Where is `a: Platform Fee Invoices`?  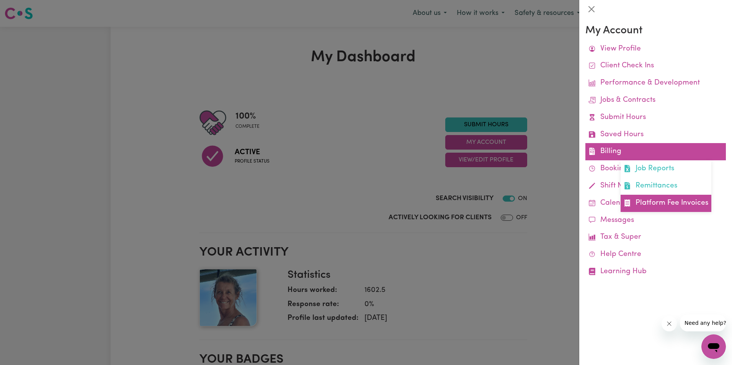
a: Platform Fee Invoices is located at coordinates (666, 203).